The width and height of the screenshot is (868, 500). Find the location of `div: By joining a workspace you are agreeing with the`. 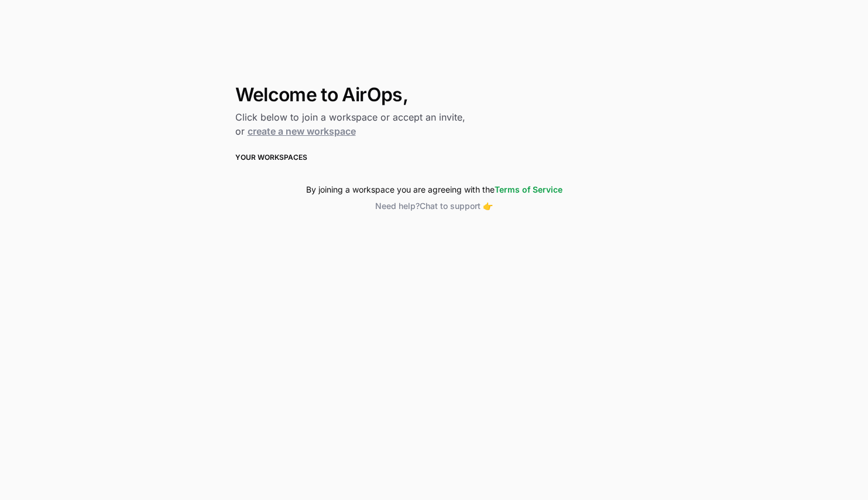

div: By joining a workspace you are agreeing with the is located at coordinates (434, 190).